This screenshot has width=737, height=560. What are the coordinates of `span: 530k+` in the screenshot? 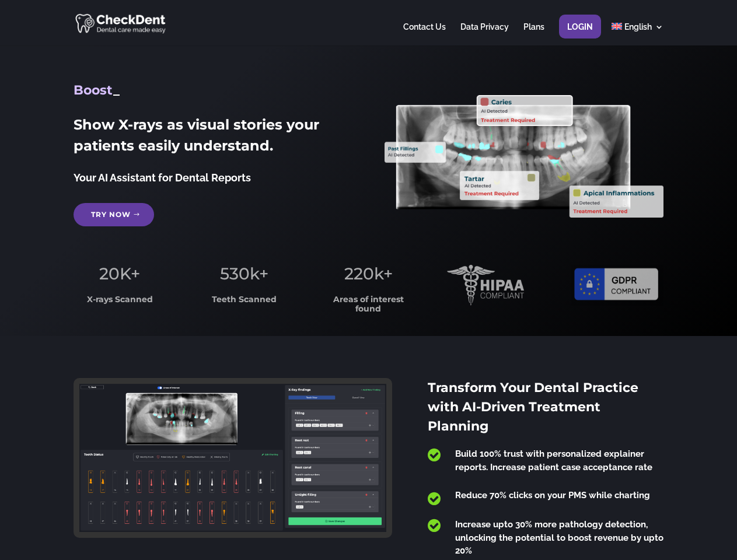 It's located at (244, 274).